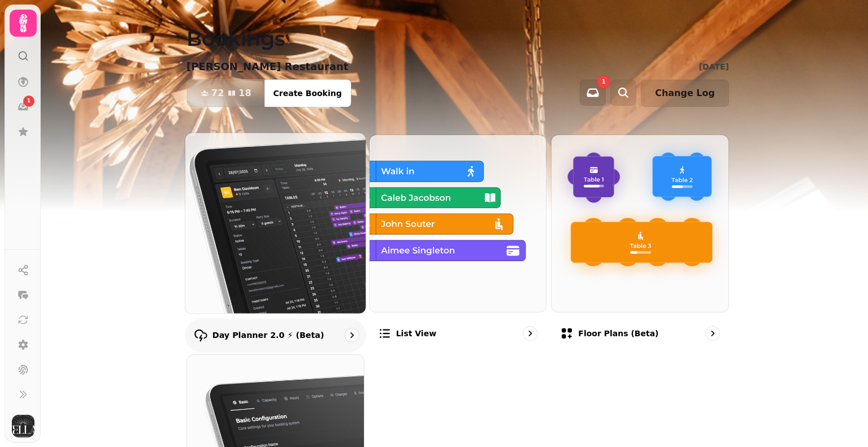  What do you see at coordinates (685, 94) in the screenshot?
I see `span: Change Log` at bounding box center [685, 94].